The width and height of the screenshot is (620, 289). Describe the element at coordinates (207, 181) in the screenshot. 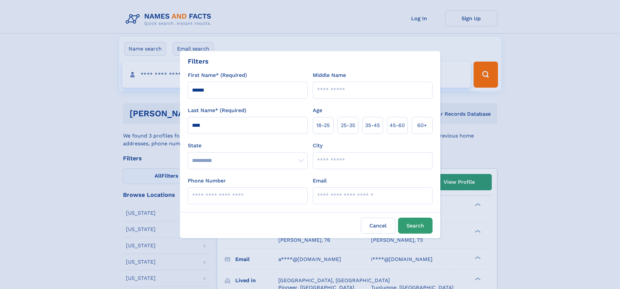

I see `label: Phone Number` at that location.